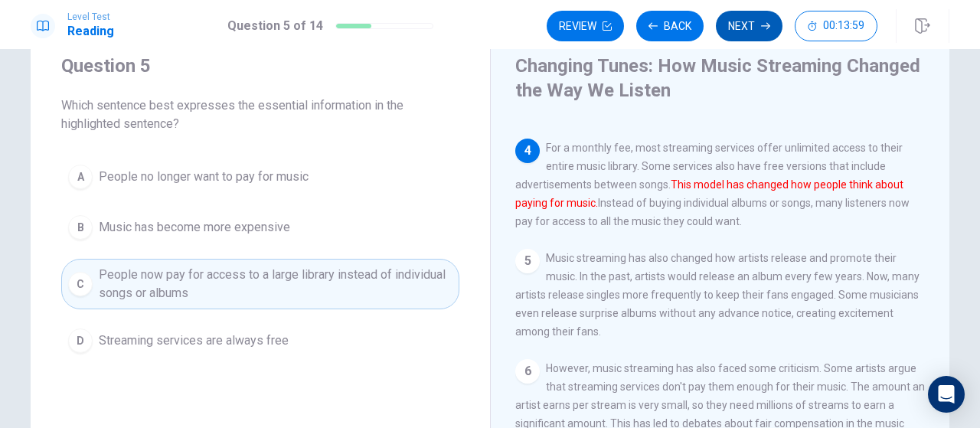 The image size is (980, 428). I want to click on h1: Question 5 of 14, so click(275, 26).